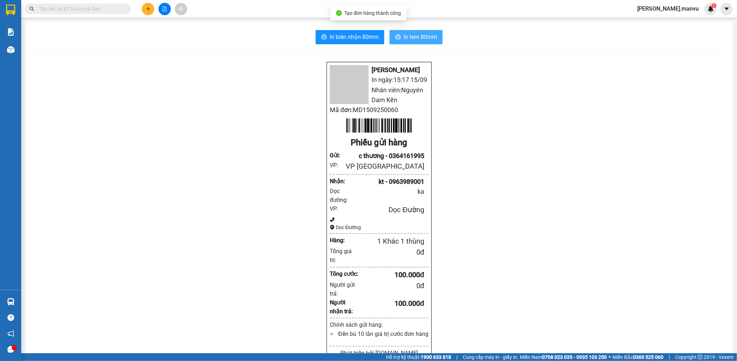 The image size is (737, 361). I want to click on div: Dọc đường:, so click(342, 196).